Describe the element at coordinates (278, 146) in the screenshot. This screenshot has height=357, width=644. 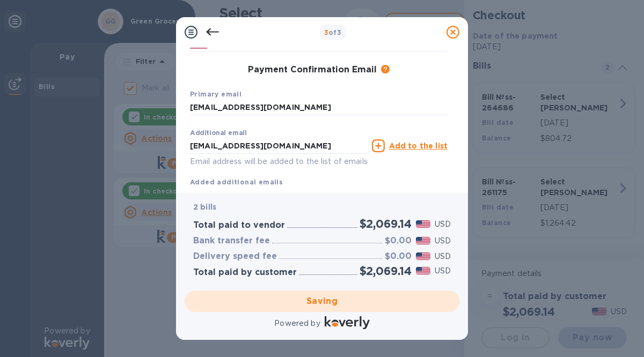
I see `input: Enter additional email` at that location.